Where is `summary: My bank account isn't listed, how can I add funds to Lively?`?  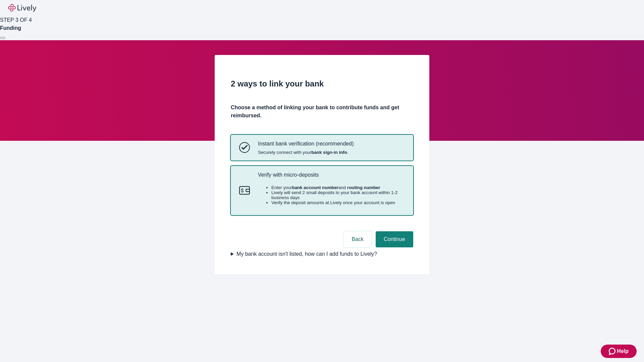
summary: My bank account isn't listed, how can I add funds to Lively? is located at coordinates (322, 254).